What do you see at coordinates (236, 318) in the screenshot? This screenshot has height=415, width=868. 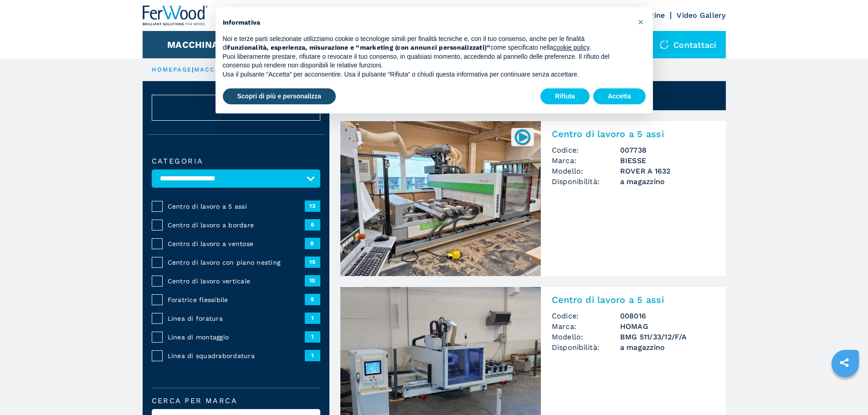 I see `span: Linea di foratura` at bounding box center [236, 318].